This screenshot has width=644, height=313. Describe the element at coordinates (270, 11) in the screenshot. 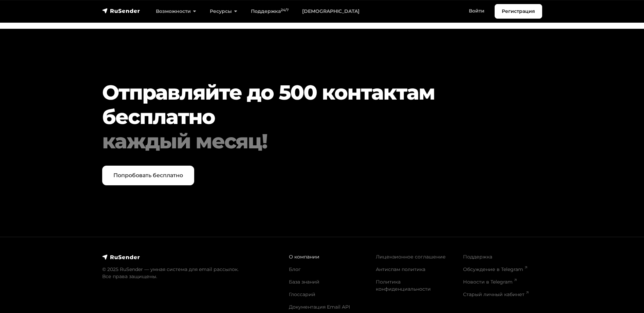

I see `a: Поддержка24/7` at that location.